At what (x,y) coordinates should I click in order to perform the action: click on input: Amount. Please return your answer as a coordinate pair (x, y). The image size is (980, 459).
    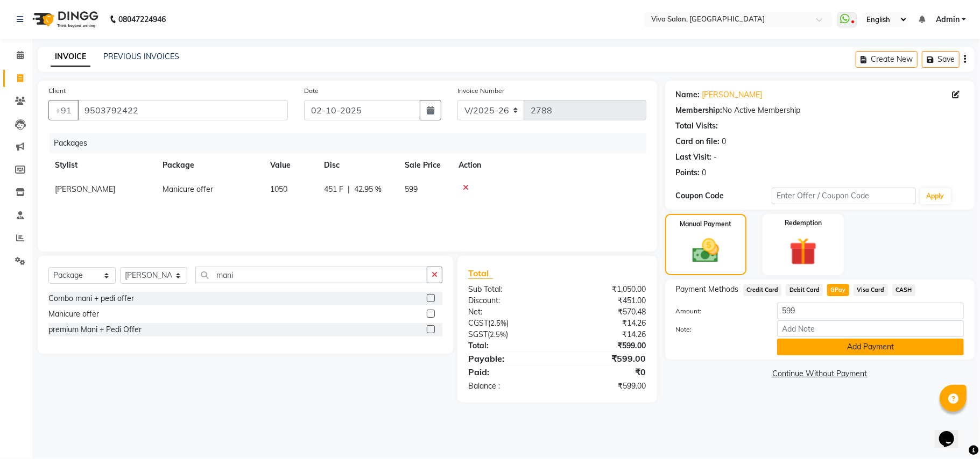
    Looking at the image, I should click on (870, 311).